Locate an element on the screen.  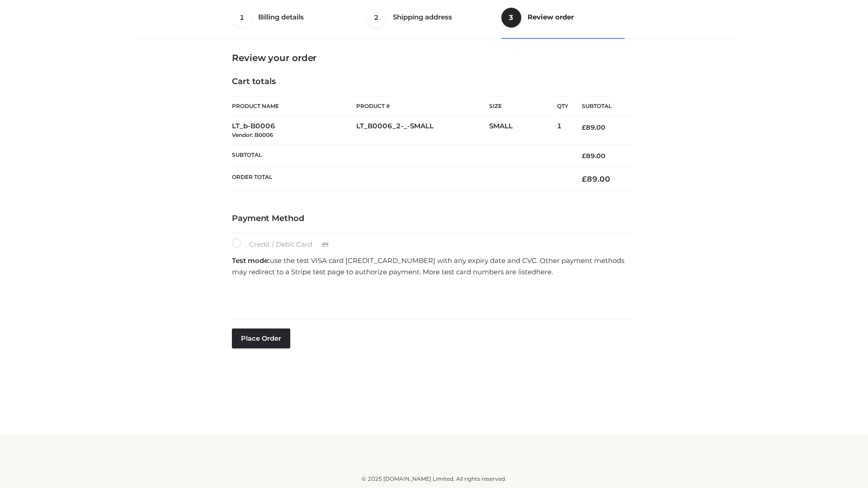
th: Product Name is located at coordinates (294, 106).